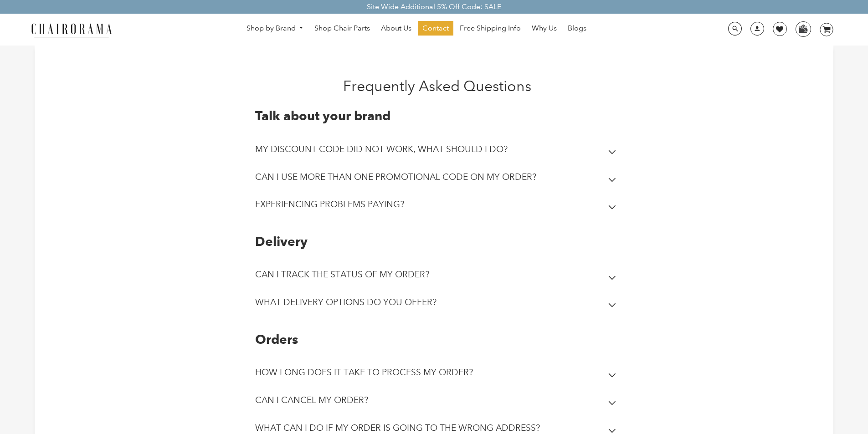  Describe the element at coordinates (802, 29) in the screenshot. I see `img: WhatsApp_Image_2024-07-12_at_16.23.01.webp` at that location.